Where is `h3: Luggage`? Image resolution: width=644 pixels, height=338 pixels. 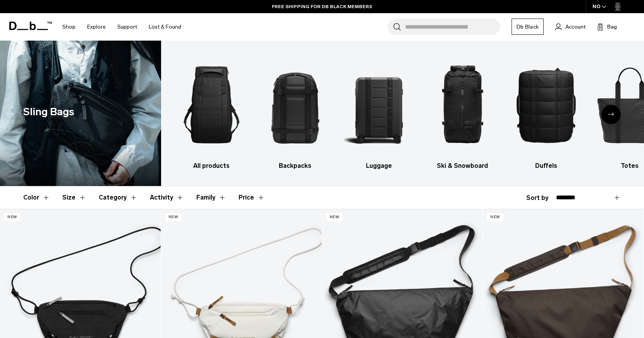
h3: Luggage is located at coordinates (379, 166).